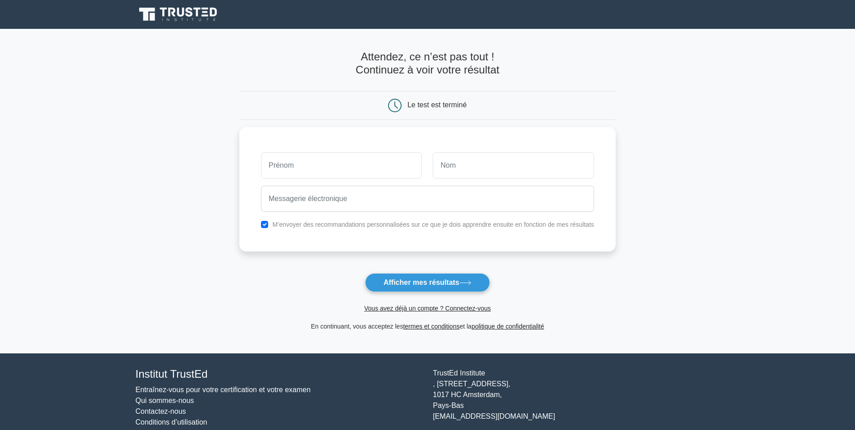 This screenshot has width=855, height=430. What do you see at coordinates (428, 326) in the screenshot?
I see `font: En continuant, vous acceptez les et la` at bounding box center [428, 326].